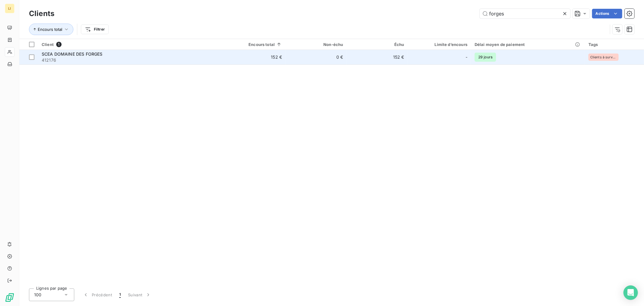 This screenshot has width=644, height=306. I want to click on div: Tags, so click(614, 45).